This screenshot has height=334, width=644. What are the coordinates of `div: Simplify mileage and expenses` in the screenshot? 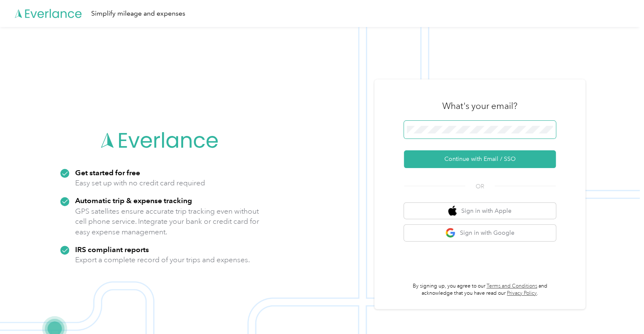 It's located at (138, 14).